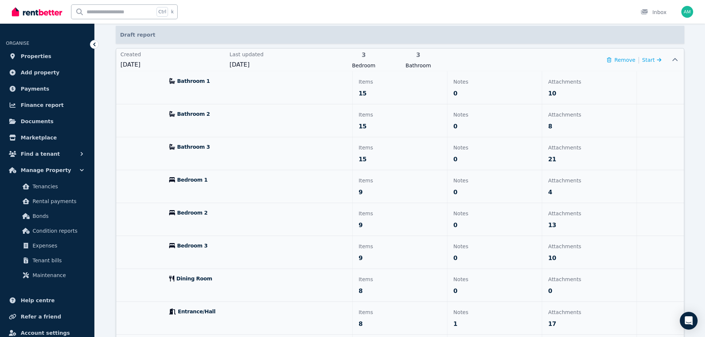 The image size is (705, 337). I want to click on a: Payments, so click(47, 89).